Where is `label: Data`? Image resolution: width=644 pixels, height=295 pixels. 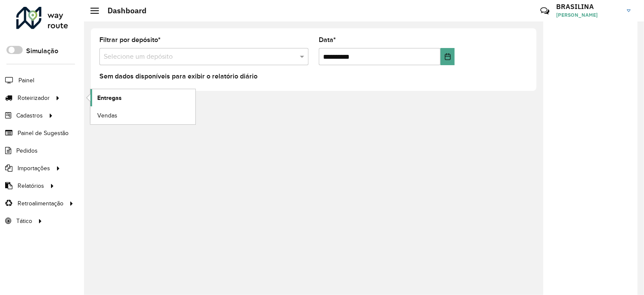
label: Data is located at coordinates (328, 40).